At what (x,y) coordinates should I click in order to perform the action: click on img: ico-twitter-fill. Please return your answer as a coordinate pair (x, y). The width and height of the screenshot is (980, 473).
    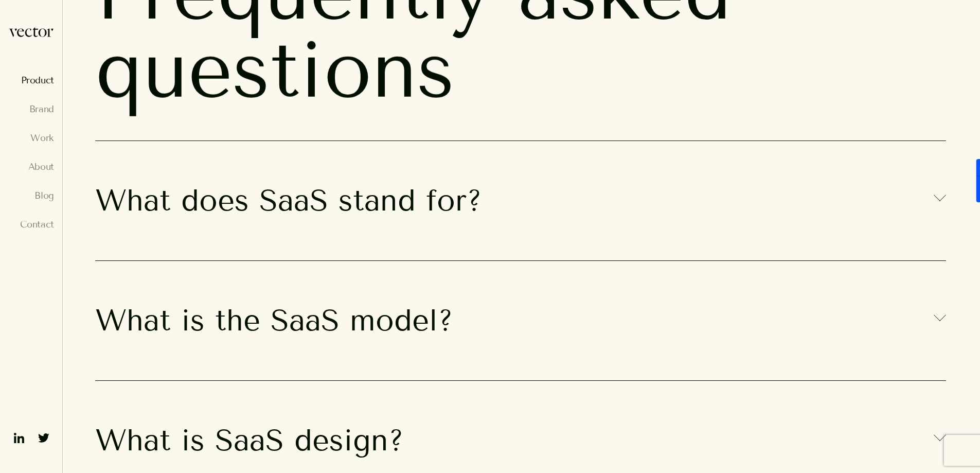
    Looking at the image, I should click on (44, 438).